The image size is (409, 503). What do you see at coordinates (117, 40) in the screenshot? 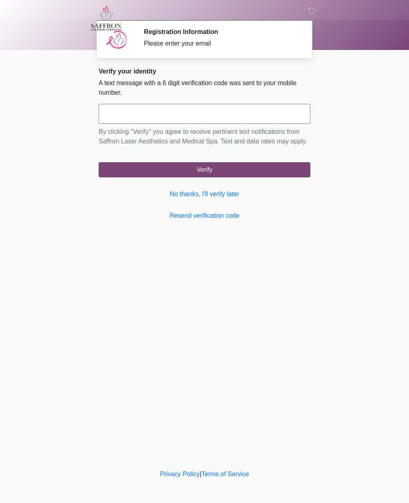
I see `img: Agent Avatar` at bounding box center [117, 40].